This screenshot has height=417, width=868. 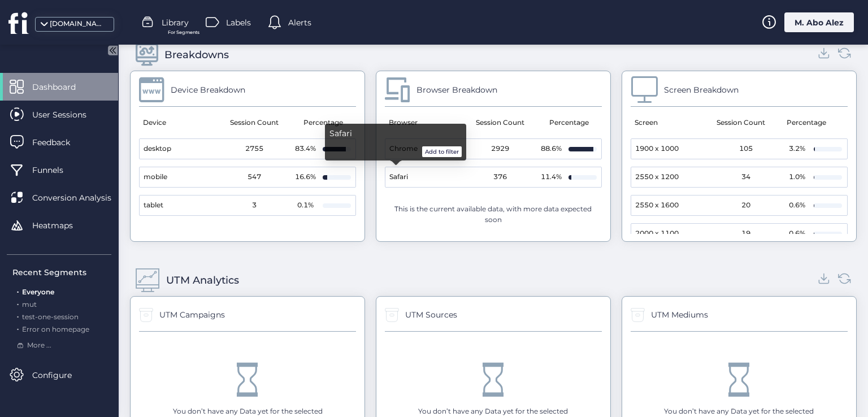 What do you see at coordinates (423, 122) in the screenshot?
I see `mat-header-cell: Browser` at bounding box center [423, 122].